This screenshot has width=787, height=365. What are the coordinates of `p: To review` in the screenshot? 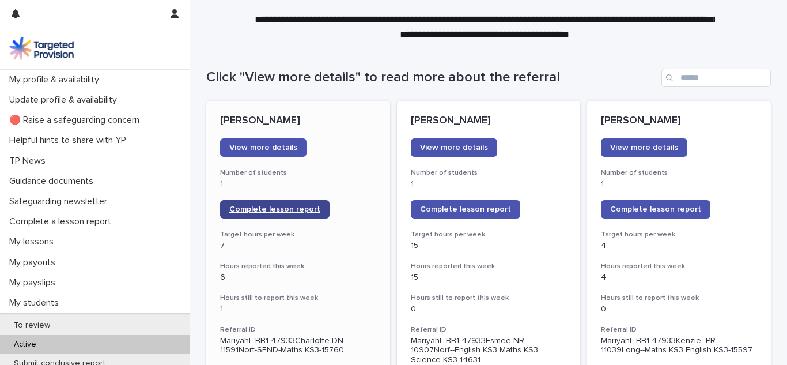 It's located at (32, 325).